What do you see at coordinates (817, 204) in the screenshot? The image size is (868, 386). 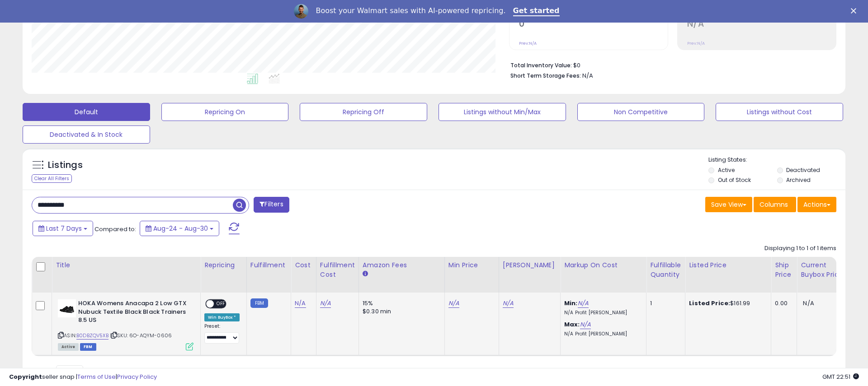 I see `button: Actions` at bounding box center [817, 204].